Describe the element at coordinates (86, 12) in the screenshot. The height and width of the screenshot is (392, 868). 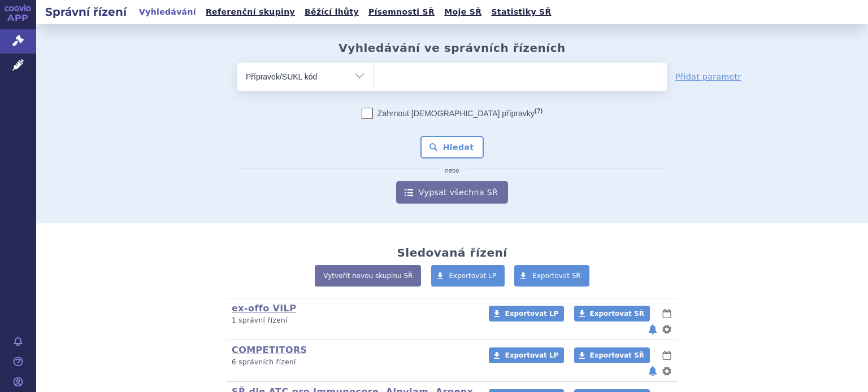
I see `h2: Správní řízení` at that location.